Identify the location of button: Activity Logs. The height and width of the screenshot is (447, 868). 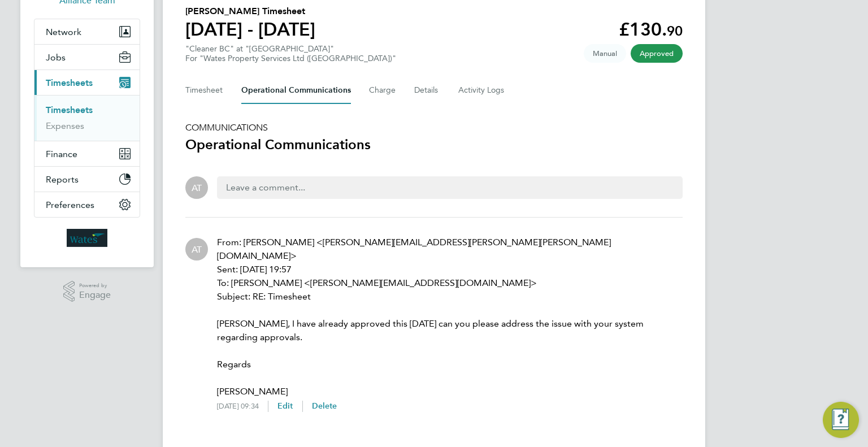
(482, 91).